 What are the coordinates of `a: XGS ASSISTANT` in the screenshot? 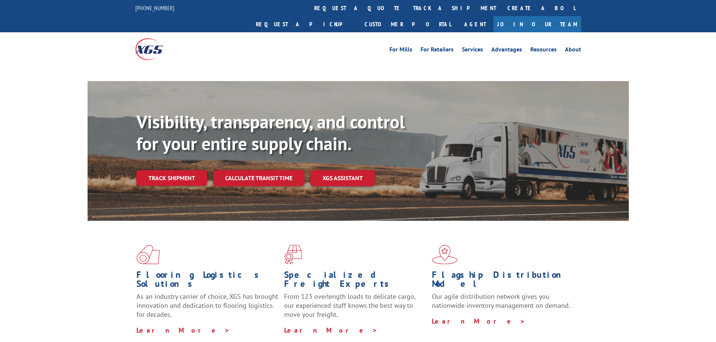 It's located at (342, 178).